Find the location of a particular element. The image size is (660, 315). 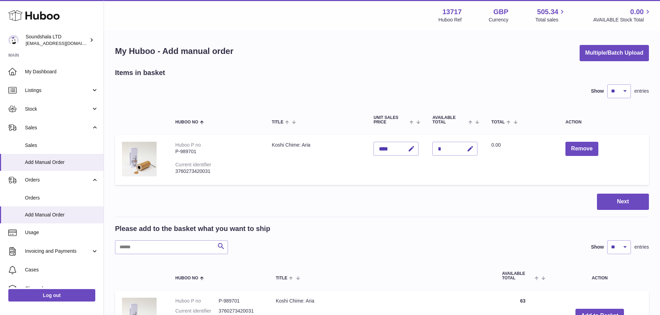

span: 505.34 is located at coordinates (547, 12).